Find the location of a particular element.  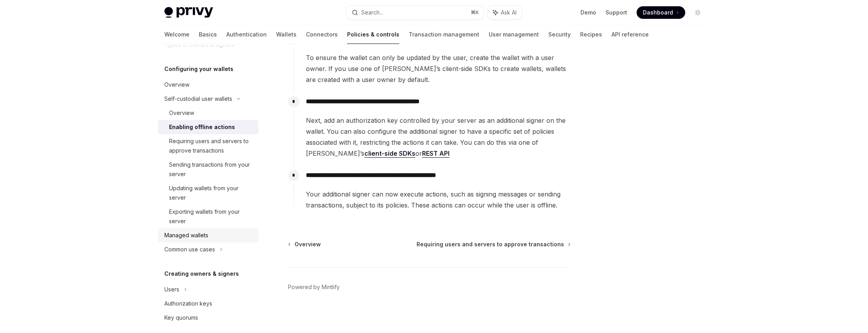

div: Updating wallets from your server is located at coordinates (212, 193).